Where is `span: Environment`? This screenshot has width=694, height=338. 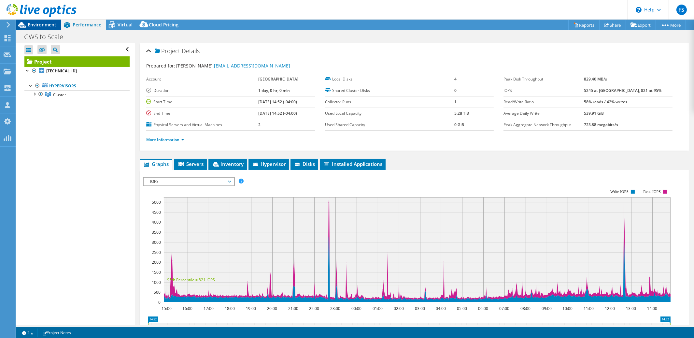 span: Environment is located at coordinates (42, 24).